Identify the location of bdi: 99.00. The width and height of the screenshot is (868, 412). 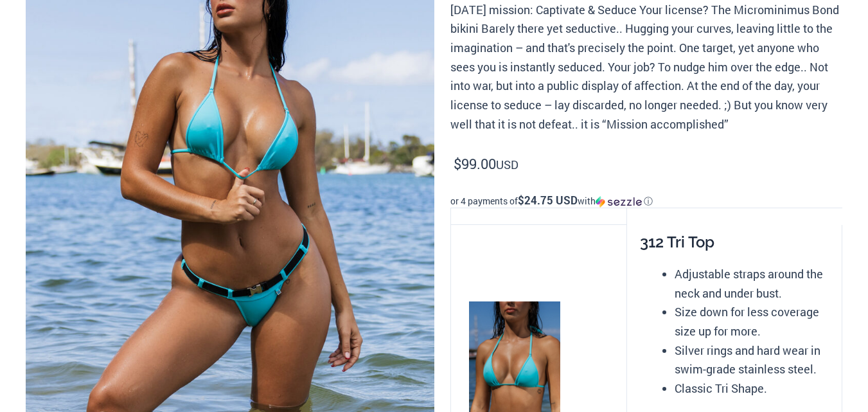
(475, 163).